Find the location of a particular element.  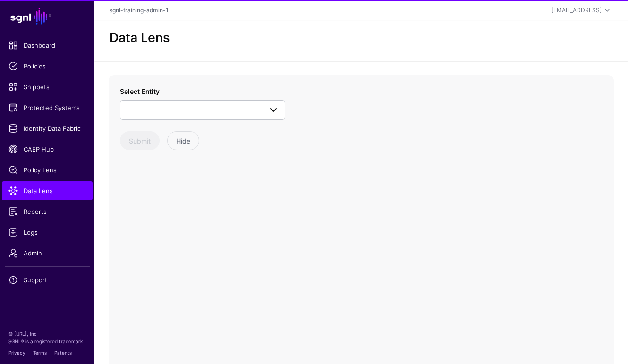

a: Data Lens is located at coordinates (48, 190).